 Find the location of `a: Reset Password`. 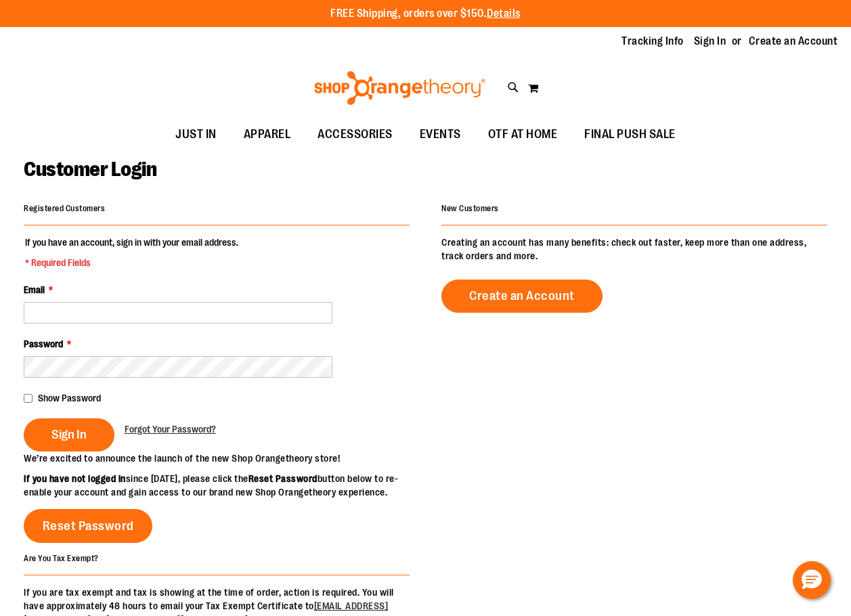

a: Reset Password is located at coordinates (88, 526).